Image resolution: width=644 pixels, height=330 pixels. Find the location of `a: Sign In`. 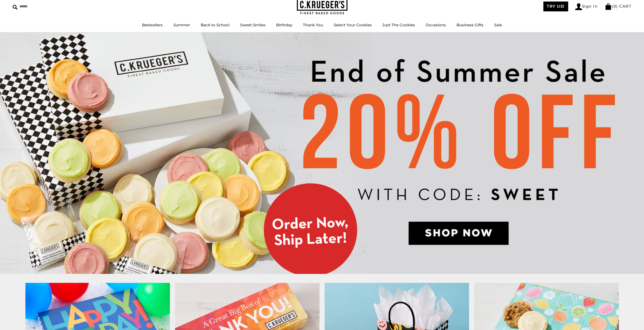

a: Sign In is located at coordinates (587, 7).